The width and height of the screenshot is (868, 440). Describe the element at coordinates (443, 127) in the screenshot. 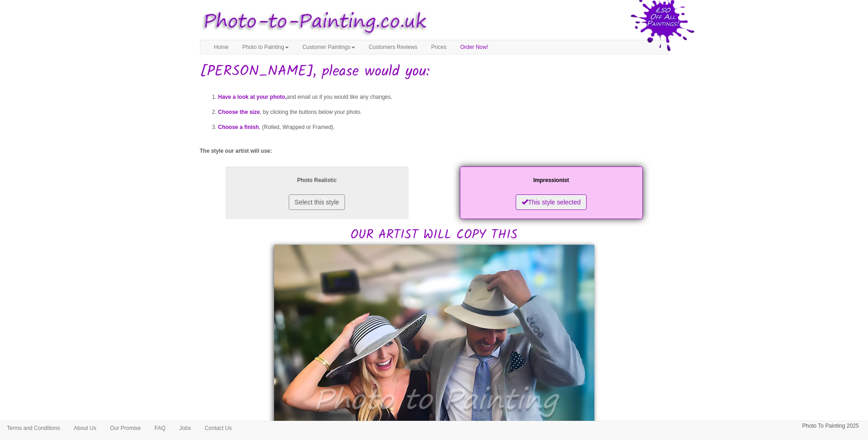

I see `li: , (Rolled, Wrapped or Framed).` at that location.